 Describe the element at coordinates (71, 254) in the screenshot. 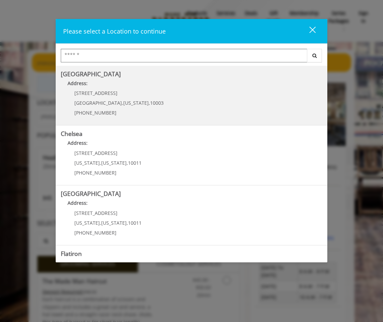

I see `b: Flatiron` at that location.